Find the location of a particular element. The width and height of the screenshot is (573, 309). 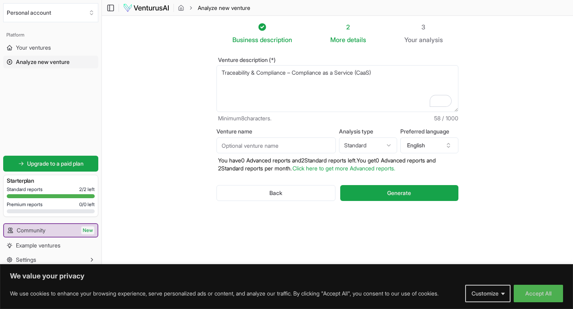

span: Your ventures is located at coordinates (33, 48).